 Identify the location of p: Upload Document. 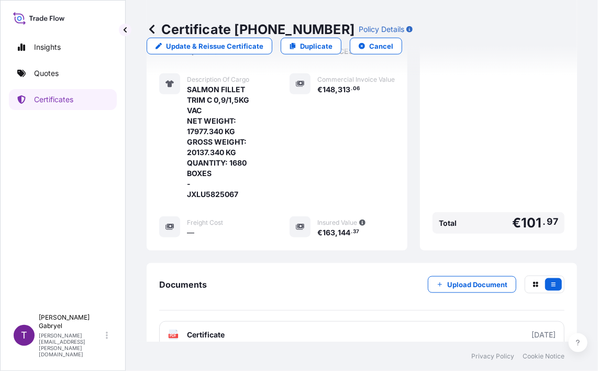
(477, 284).